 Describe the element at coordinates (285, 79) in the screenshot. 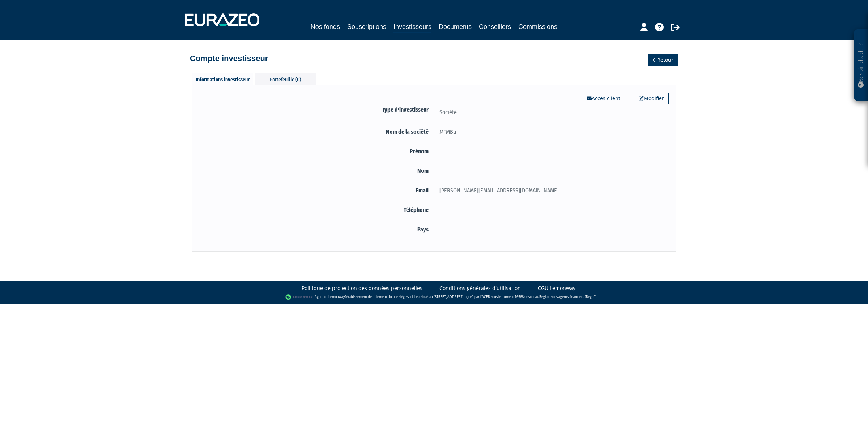

I see `div: Portefeuille (0)` at that location.